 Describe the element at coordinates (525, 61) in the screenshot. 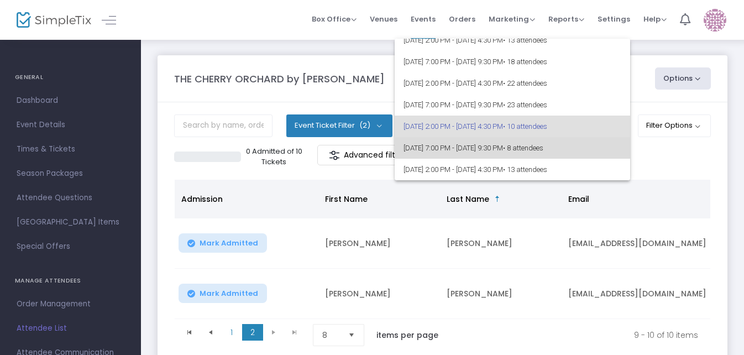

I see `span: • 18 attendees` at that location.